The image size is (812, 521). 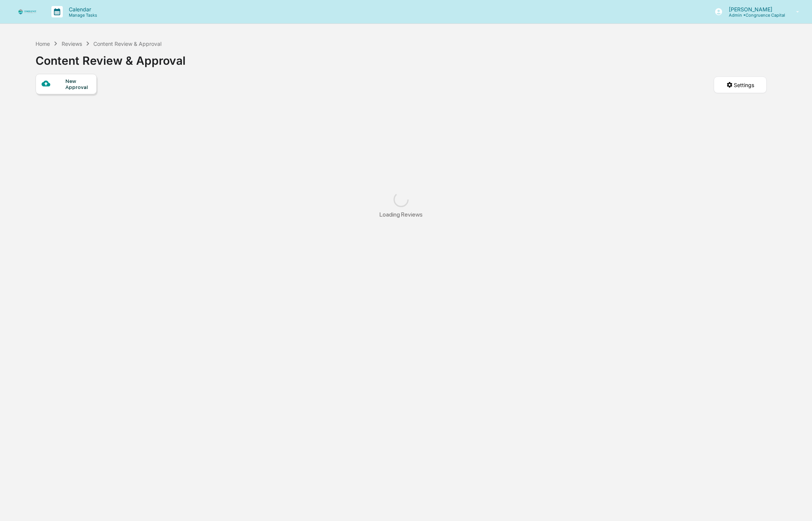 What do you see at coordinates (741, 85) in the screenshot?
I see `button: Settings` at bounding box center [741, 85].